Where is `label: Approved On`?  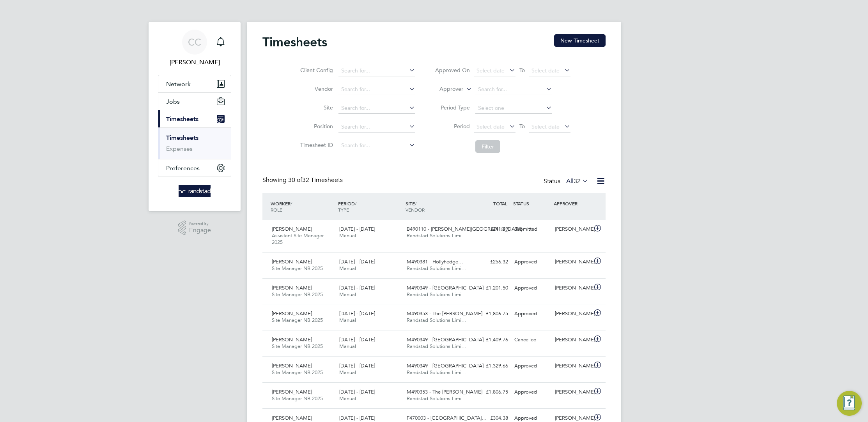 label: Approved On is located at coordinates (452, 70).